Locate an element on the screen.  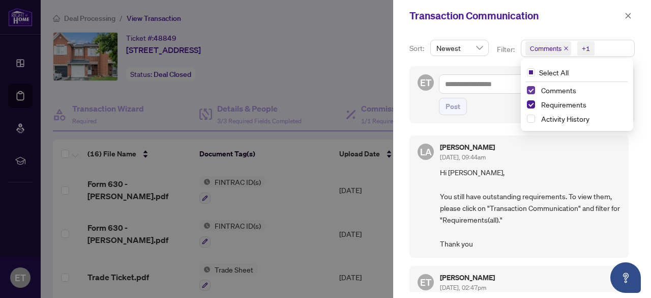
p: Filter: is located at coordinates (507, 49).